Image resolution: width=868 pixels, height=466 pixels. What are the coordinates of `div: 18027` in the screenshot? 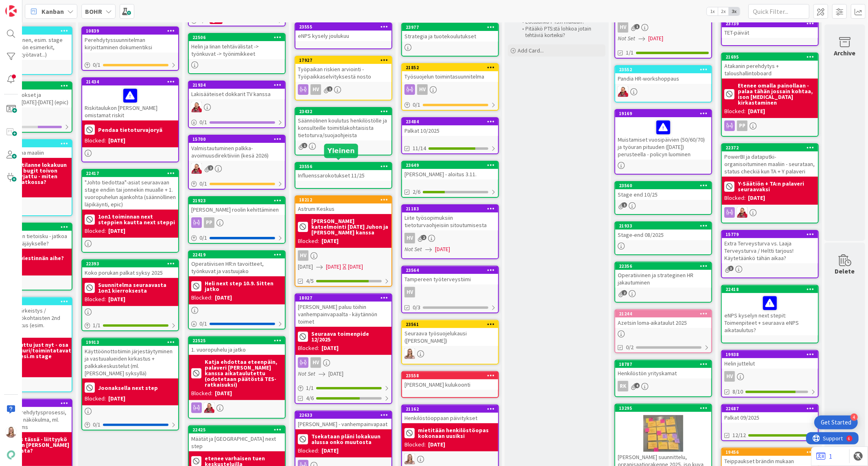 It's located at (345, 298).